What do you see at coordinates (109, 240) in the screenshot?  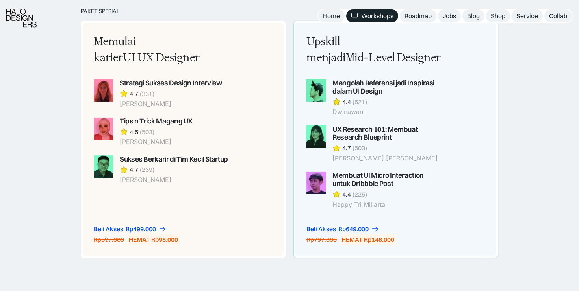 I see `div: Rp597.000` at bounding box center [109, 240].